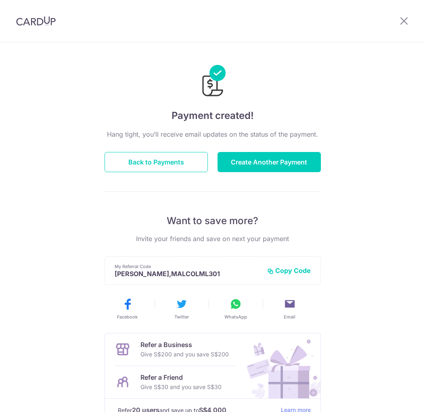 The width and height of the screenshot is (425, 412). Describe the element at coordinates (213, 134) in the screenshot. I see `p: Hang tight, you’ll receive email updates on the status of the payment.` at that location.